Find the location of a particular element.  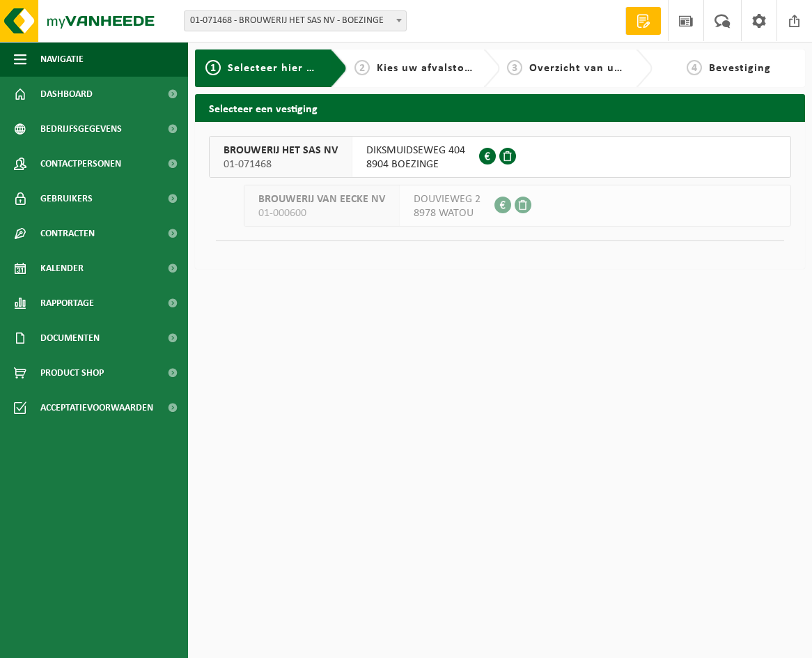

span: Kalender is located at coordinates (62, 269).